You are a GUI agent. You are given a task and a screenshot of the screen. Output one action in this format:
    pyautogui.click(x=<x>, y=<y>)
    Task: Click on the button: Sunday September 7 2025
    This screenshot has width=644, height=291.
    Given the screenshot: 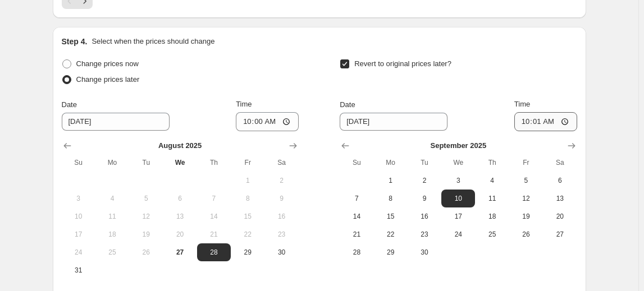 What is the action you would take?
    pyautogui.click(x=356, y=198)
    